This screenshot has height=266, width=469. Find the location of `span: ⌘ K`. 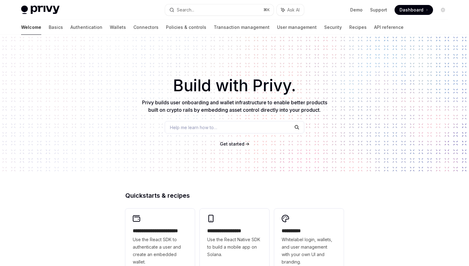

span: ⌘ K is located at coordinates (267, 10).